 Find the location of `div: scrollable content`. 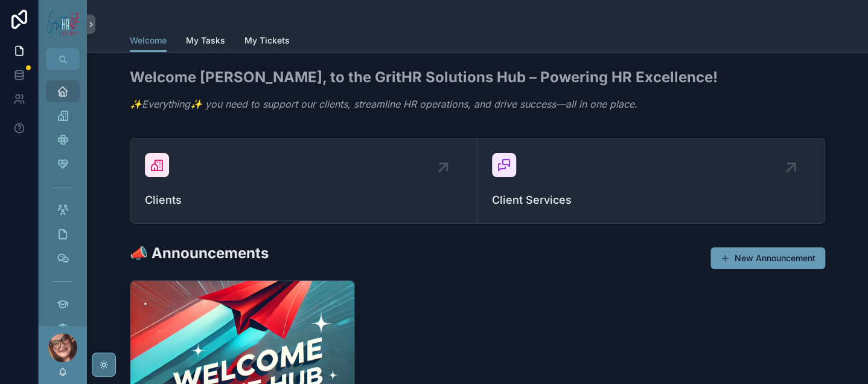

div: scrollable content is located at coordinates (63, 198).